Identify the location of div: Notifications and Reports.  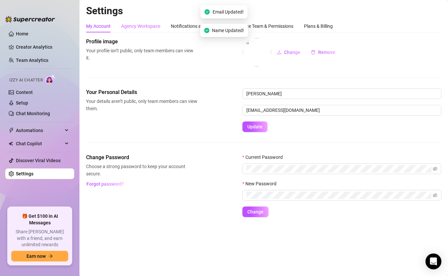
(197, 26).